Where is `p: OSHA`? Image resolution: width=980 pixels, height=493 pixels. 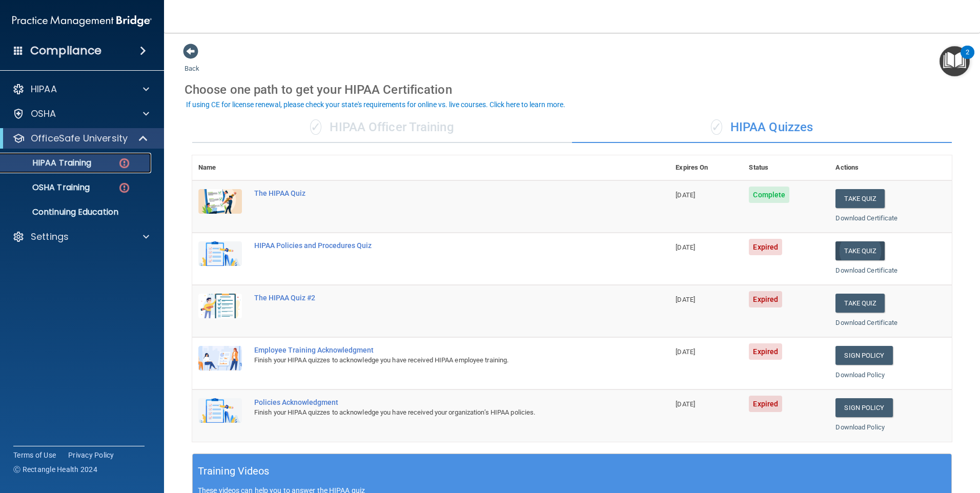
p: OSHA is located at coordinates (43, 114).